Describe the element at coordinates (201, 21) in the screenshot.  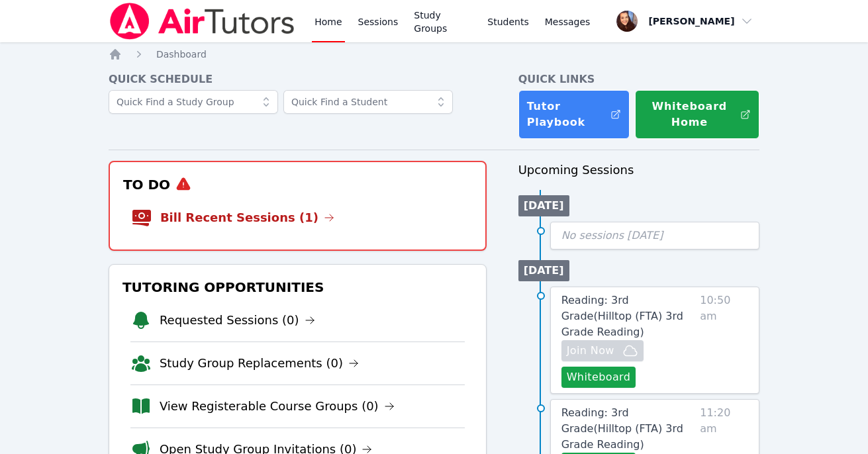
I see `img: Air Tutors` at that location.